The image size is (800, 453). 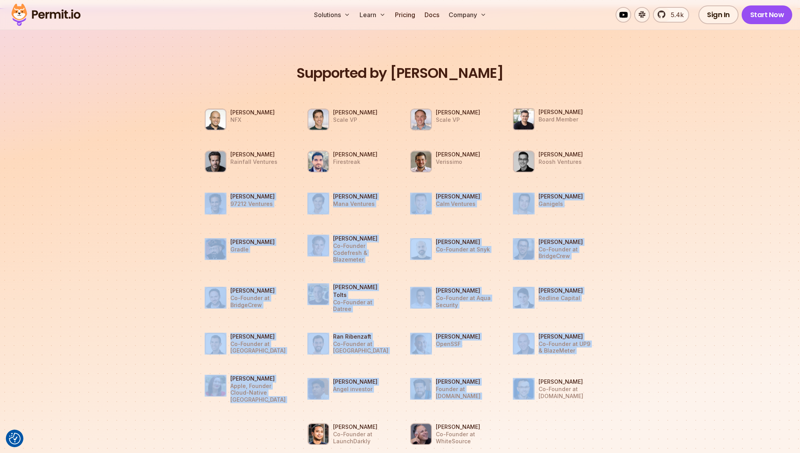 I want to click on img: Cheryl Hung Apple, Founder Cloud-Native London, so click(x=215, y=385).